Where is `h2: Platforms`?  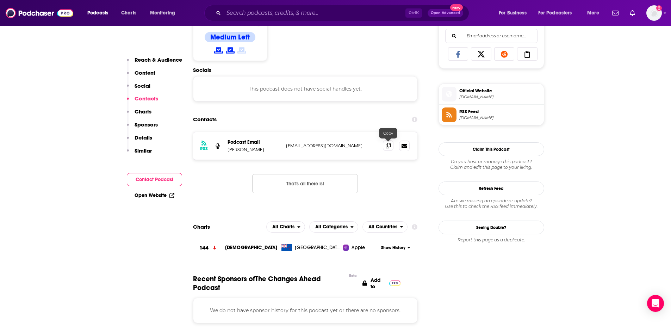
h2: Platforms is located at coordinates (286, 227).